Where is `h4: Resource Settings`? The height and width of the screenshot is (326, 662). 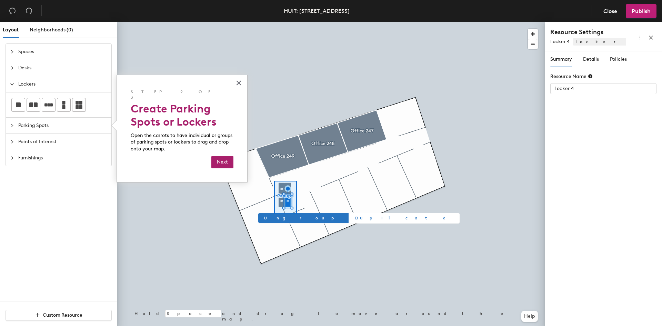 h4: Resource Settings is located at coordinates (588, 32).